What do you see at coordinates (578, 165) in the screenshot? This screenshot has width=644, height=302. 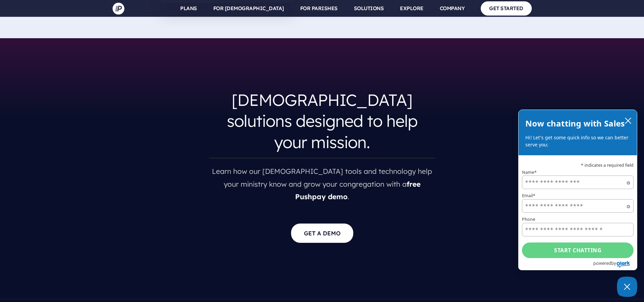 I see `p: * indicates a required field` at bounding box center [578, 165].